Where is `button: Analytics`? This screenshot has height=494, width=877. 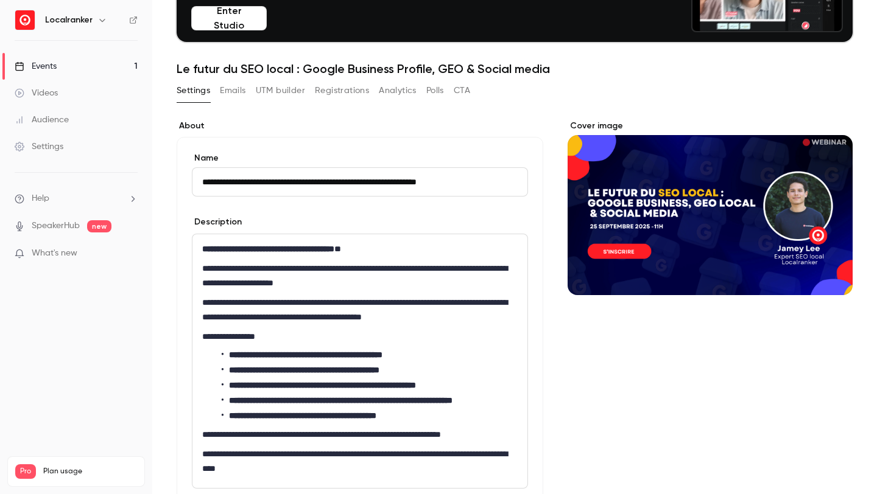
button: Analytics is located at coordinates (398, 91).